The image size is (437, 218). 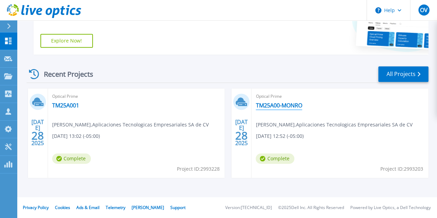 I want to click on a: TM25A00-MONRO, so click(x=279, y=105).